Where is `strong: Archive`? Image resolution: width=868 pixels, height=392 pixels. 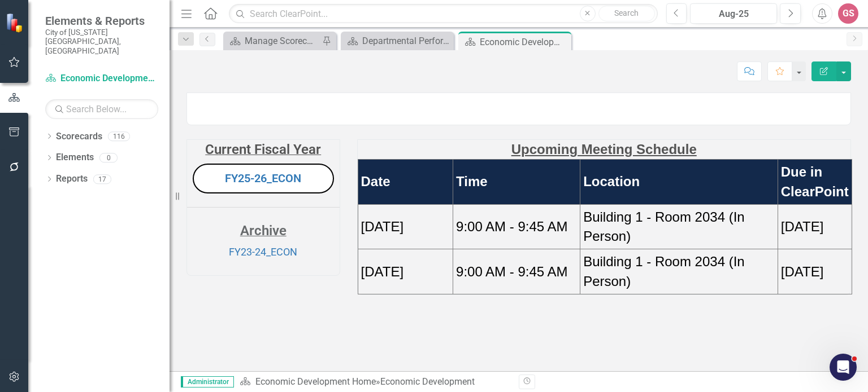
strong: Archive is located at coordinates (264, 231).